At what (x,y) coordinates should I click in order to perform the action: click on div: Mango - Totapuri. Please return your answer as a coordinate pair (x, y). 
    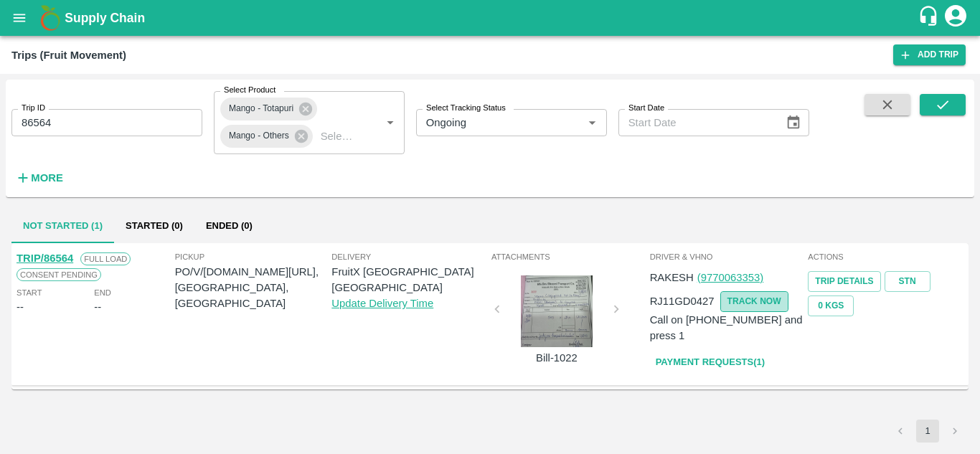
    Looking at the image, I should click on (268, 109).